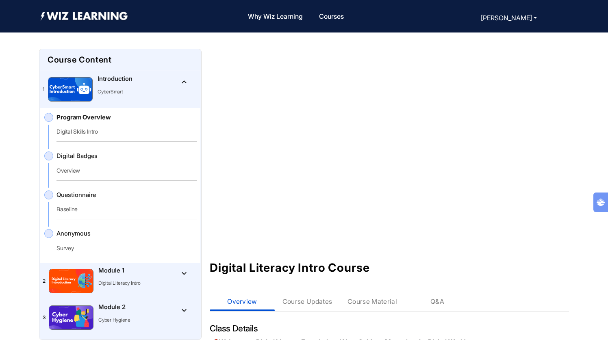 This screenshot has height=344, width=608. Describe the element at coordinates (242, 302) in the screenshot. I see `div: Overview` at that location.